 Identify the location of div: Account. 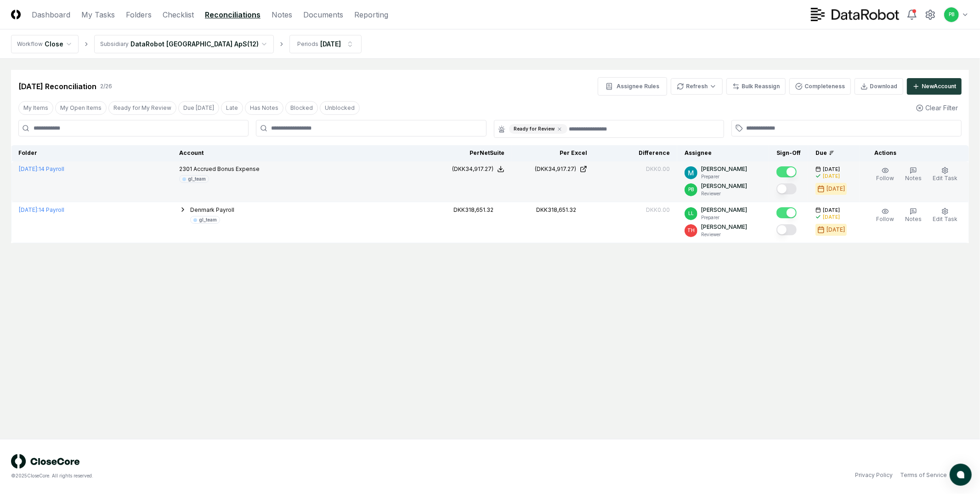
(301, 153).